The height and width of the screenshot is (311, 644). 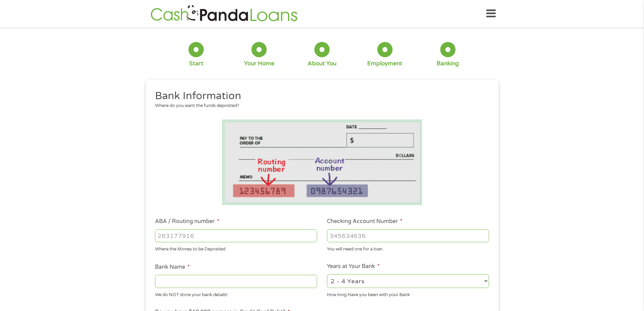 What do you see at coordinates (319, 96) in the screenshot?
I see `h2: Bank Information` at bounding box center [319, 96].